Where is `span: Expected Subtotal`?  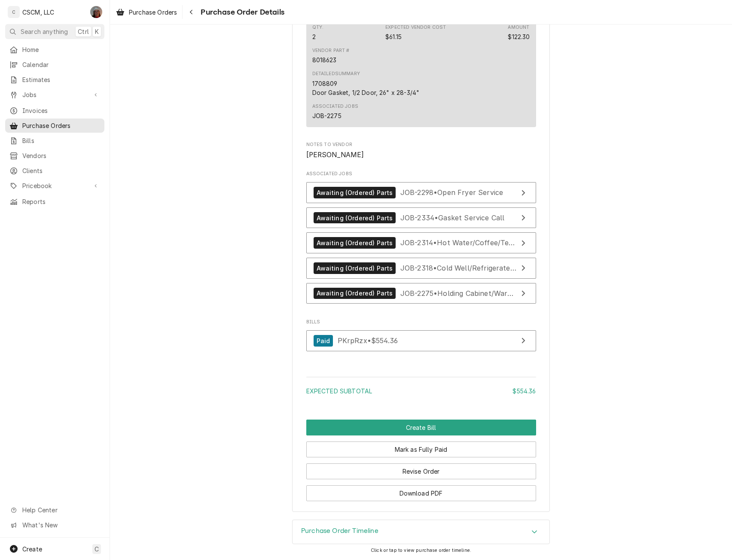 span: Expected Subtotal is located at coordinates (339, 391).